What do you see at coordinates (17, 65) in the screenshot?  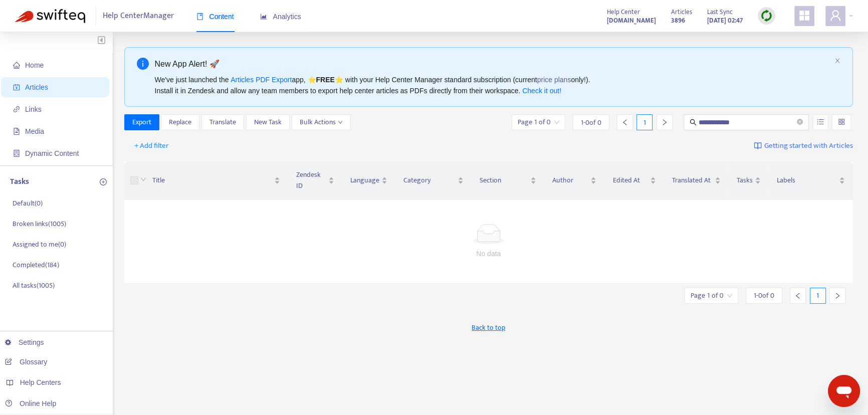 I see `span: home` at bounding box center [17, 65].